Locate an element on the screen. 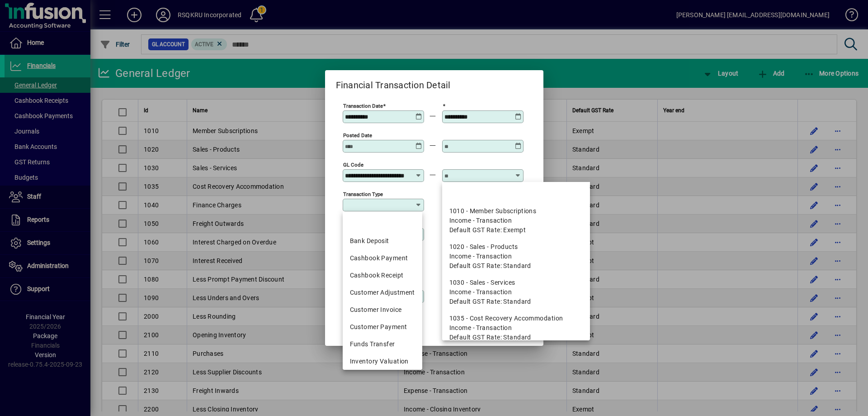 Image resolution: width=868 pixels, height=416 pixels. mat-option: 1010 - Member Subscriptions is located at coordinates (516, 220).